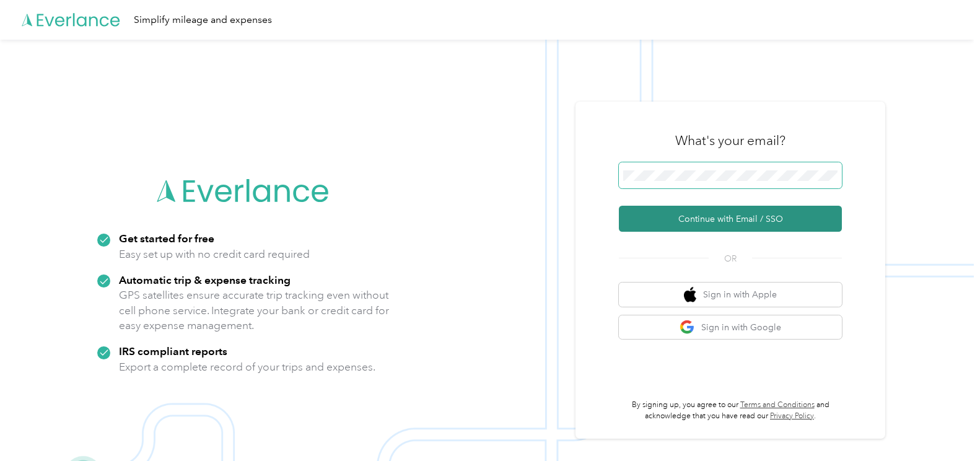 Image resolution: width=980 pixels, height=461 pixels. Describe the element at coordinates (203, 20) in the screenshot. I see `div: Simplify mileage and expenses` at that location.